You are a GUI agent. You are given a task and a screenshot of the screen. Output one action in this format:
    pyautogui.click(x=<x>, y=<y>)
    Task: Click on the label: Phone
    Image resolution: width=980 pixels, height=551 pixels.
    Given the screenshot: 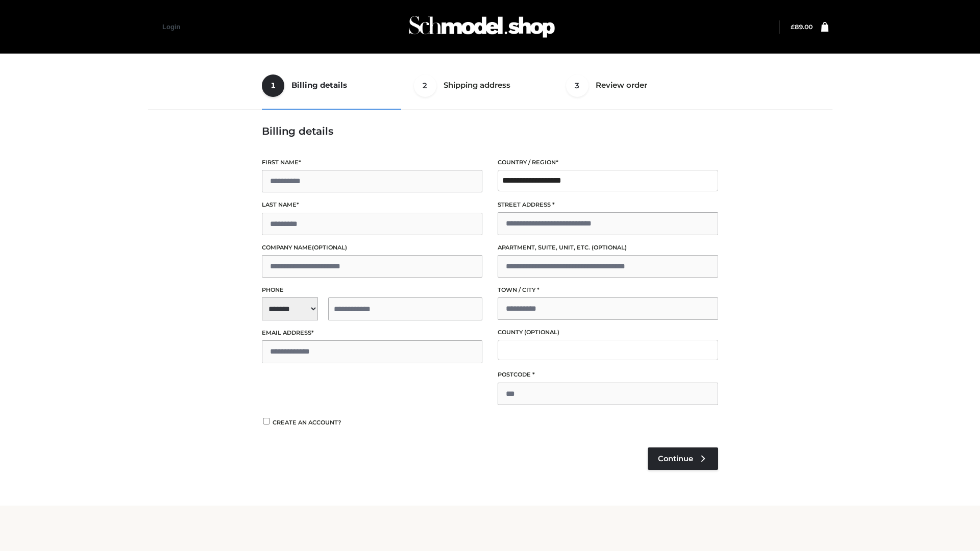 What is the action you would take?
    pyautogui.click(x=372, y=290)
    